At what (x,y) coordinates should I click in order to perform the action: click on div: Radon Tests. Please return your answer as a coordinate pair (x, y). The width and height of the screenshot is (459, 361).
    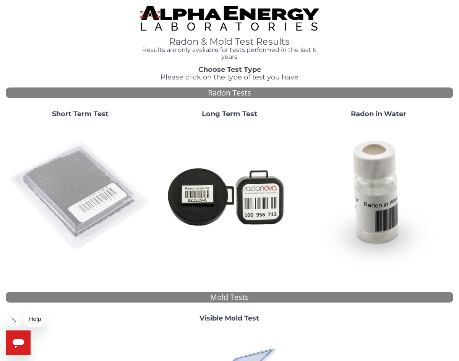
    Looking at the image, I should click on (229, 93).